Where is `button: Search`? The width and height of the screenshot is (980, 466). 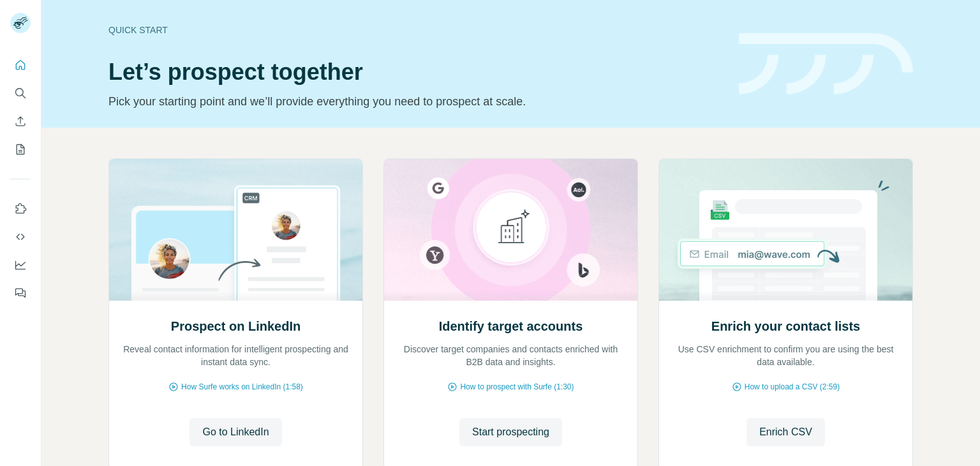 button: Search is located at coordinates (20, 93).